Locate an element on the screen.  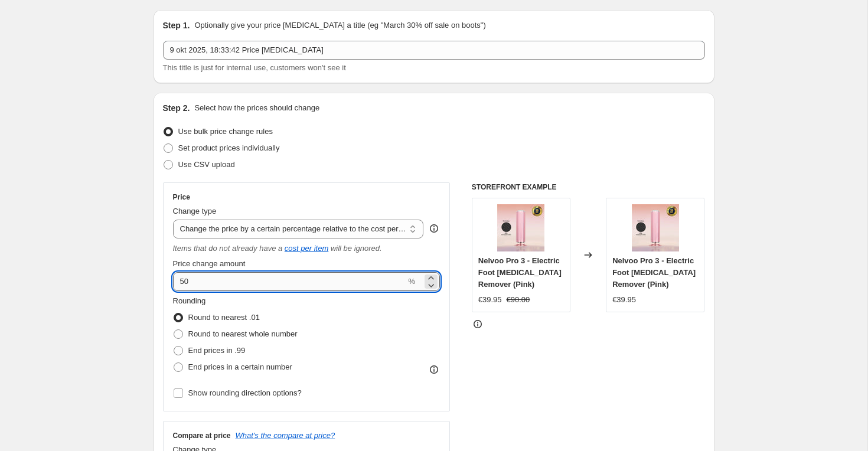
span: Change type is located at coordinates (195, 211).